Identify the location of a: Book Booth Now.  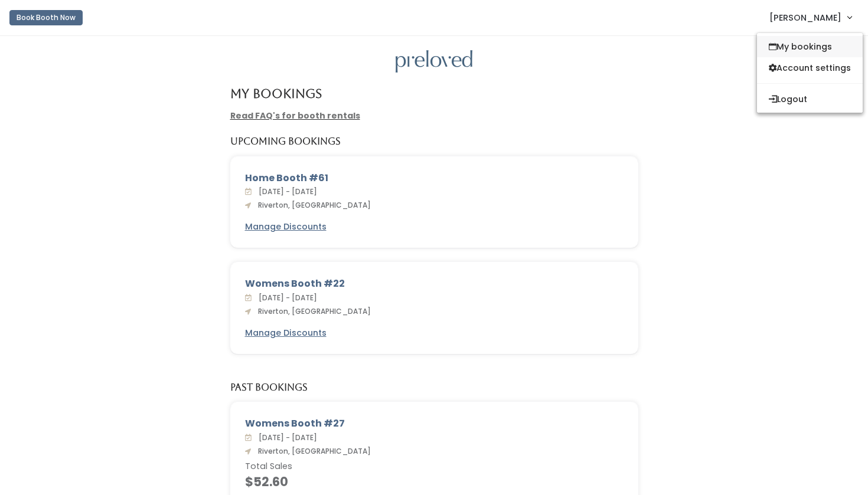
(46, 18).